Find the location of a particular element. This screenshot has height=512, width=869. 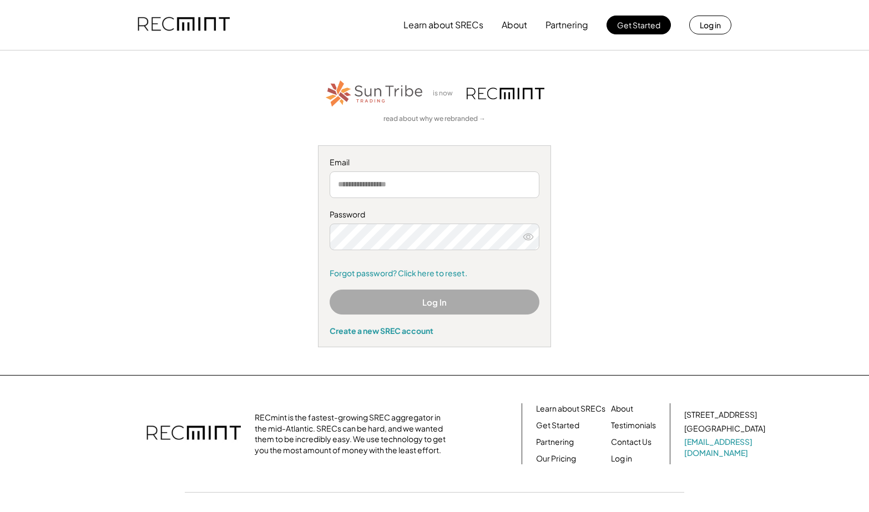

button: Partnering is located at coordinates (566, 25).